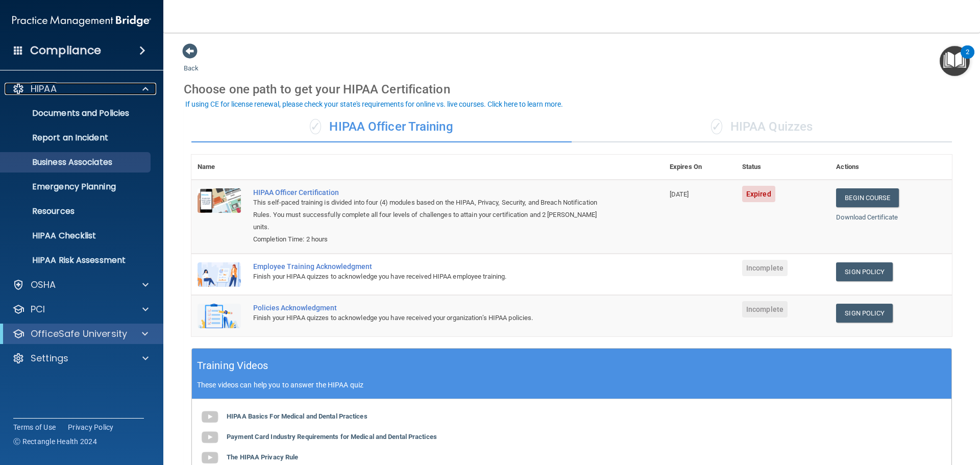 This screenshot has height=465, width=980. I want to click on div: HIPAA Quizzes, so click(762, 127).